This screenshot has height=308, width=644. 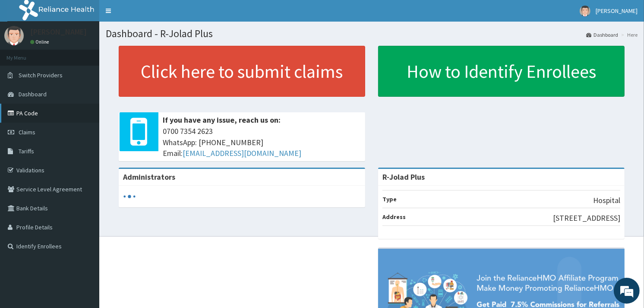 What do you see at coordinates (129, 196) in the screenshot?
I see `svg: audio-loading` at bounding box center [129, 196].